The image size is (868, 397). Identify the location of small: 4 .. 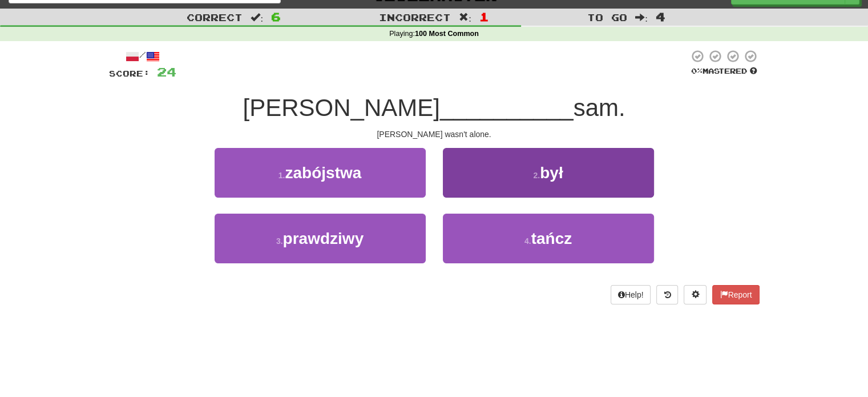
(528, 241).